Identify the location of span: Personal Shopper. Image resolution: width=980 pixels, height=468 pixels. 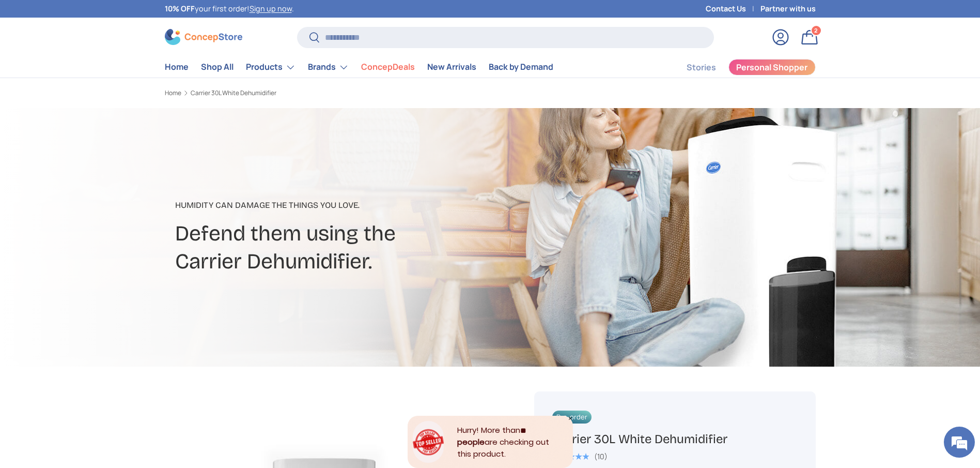
(772, 67).